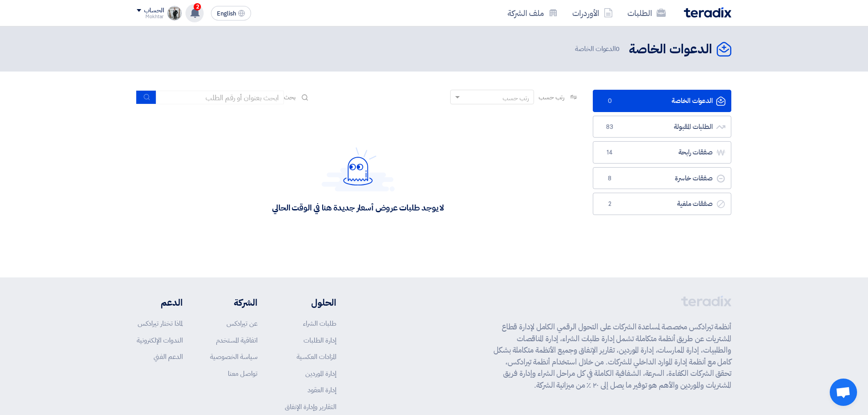  What do you see at coordinates (662, 178) in the screenshot?
I see `a: صفقات خاسرة8` at bounding box center [662, 178].